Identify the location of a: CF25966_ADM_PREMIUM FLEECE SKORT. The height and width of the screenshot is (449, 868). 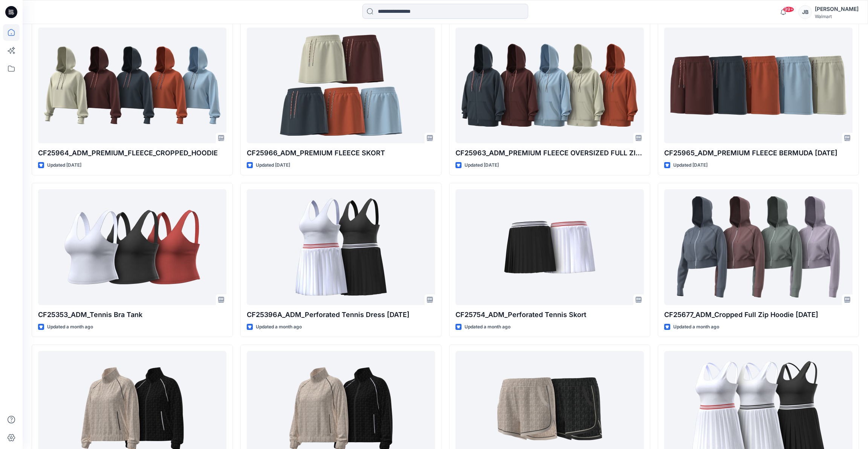
(341, 85).